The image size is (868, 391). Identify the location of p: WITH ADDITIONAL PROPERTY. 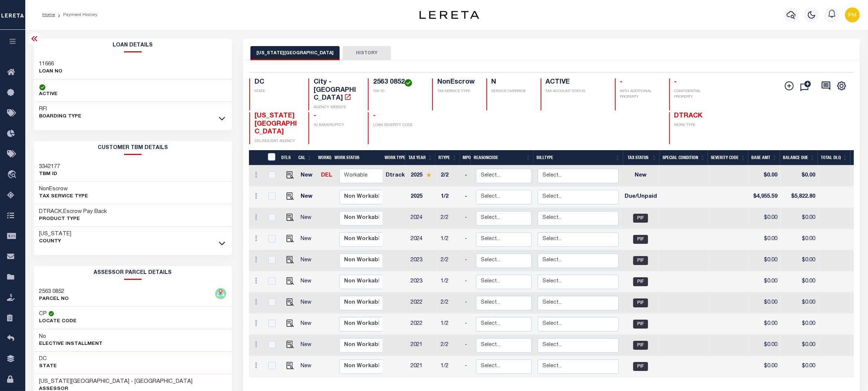
(640, 94).